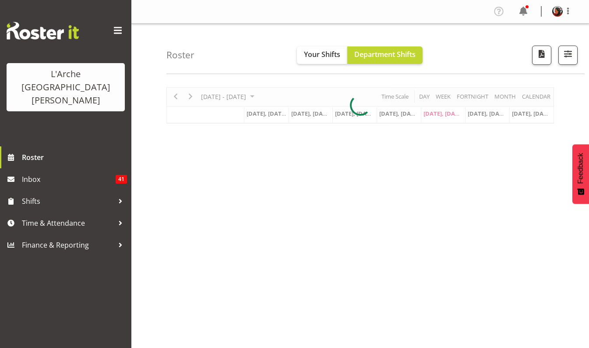 The image size is (589, 348). Describe the element at coordinates (542, 55) in the screenshot. I see `button: Download a PDF of the roster according to the set date range.` at that location.